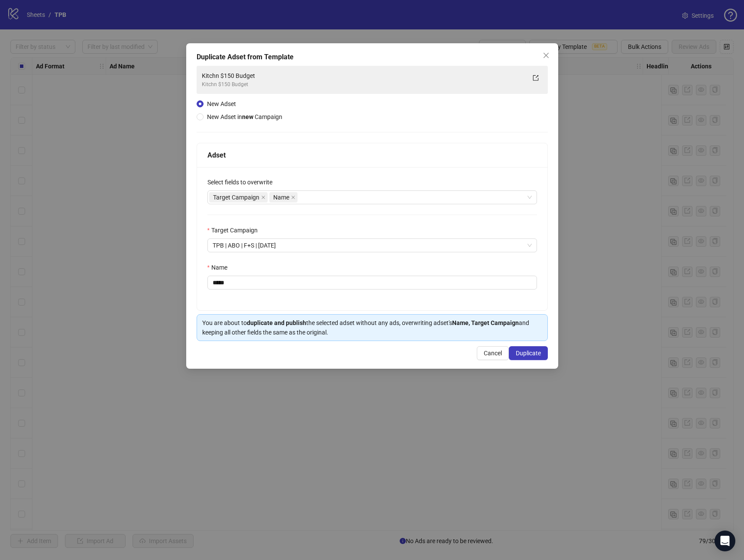 Image resolution: width=744 pixels, height=560 pixels. What do you see at coordinates (372, 283) in the screenshot?
I see `input: Name` at bounding box center [372, 283].